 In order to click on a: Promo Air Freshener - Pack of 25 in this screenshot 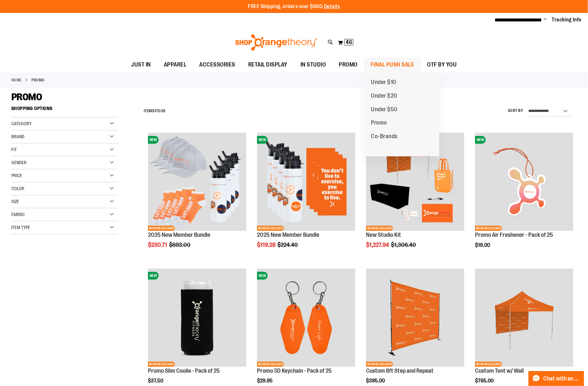, I will do `click(514, 235)`.